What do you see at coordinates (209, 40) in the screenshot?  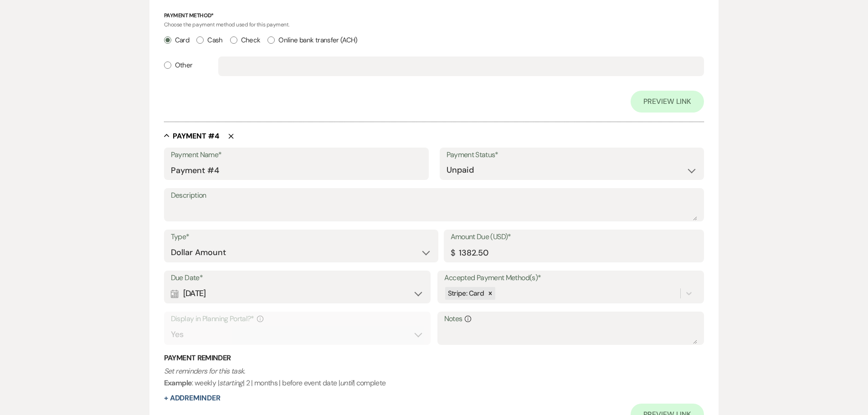 I see `label: Cash` at bounding box center [209, 40].